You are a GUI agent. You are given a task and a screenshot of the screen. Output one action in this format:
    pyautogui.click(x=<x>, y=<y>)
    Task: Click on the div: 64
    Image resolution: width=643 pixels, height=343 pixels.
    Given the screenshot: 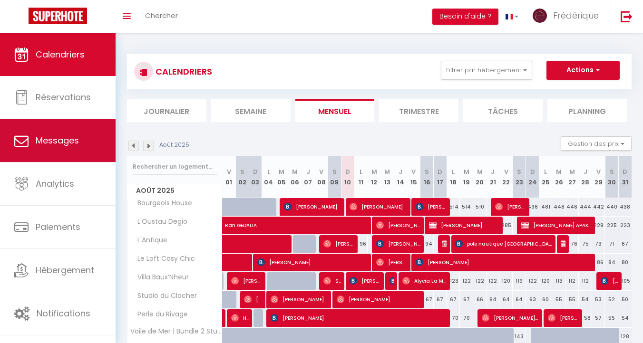 What is the action you would take?
    pyautogui.click(x=519, y=300)
    